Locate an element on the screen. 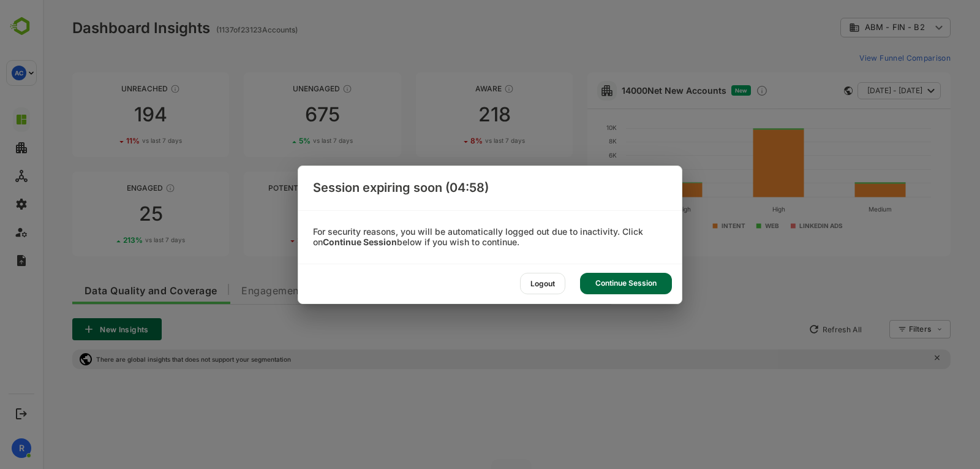  div: 213 % is located at coordinates (111, 240).